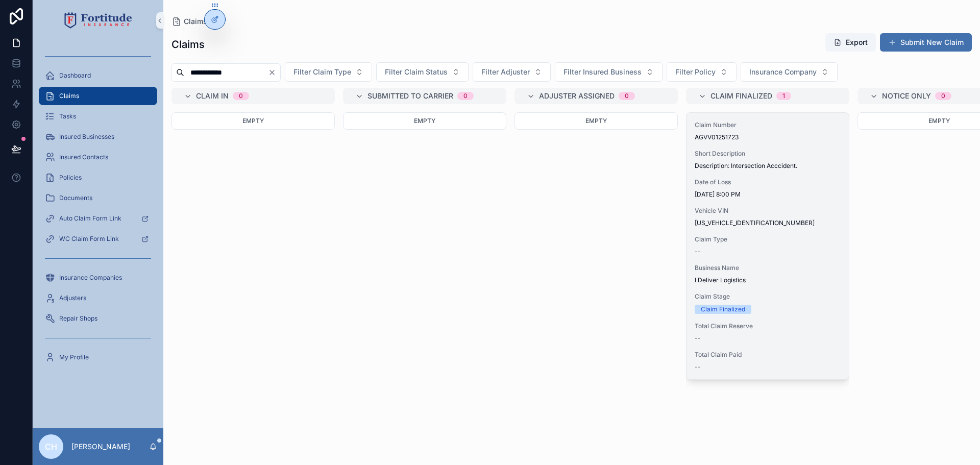 The height and width of the screenshot is (465, 980). Describe the element at coordinates (98, 198) in the screenshot. I see `a: Documents` at that location.